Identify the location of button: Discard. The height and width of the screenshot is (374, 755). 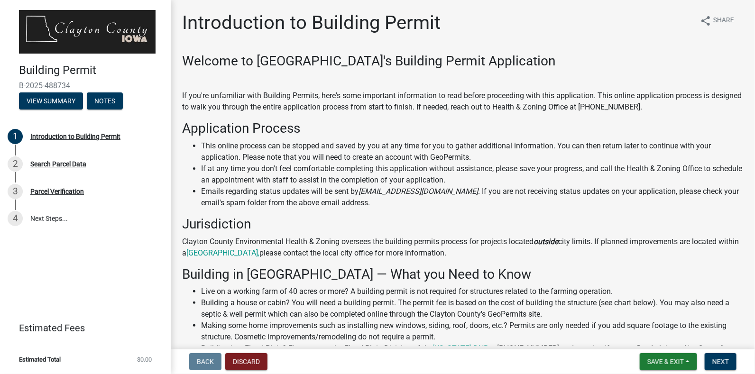
(246, 362).